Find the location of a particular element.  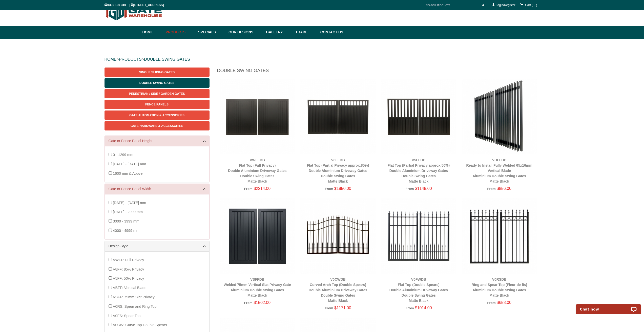

a: Home is located at coordinates (153, 32).